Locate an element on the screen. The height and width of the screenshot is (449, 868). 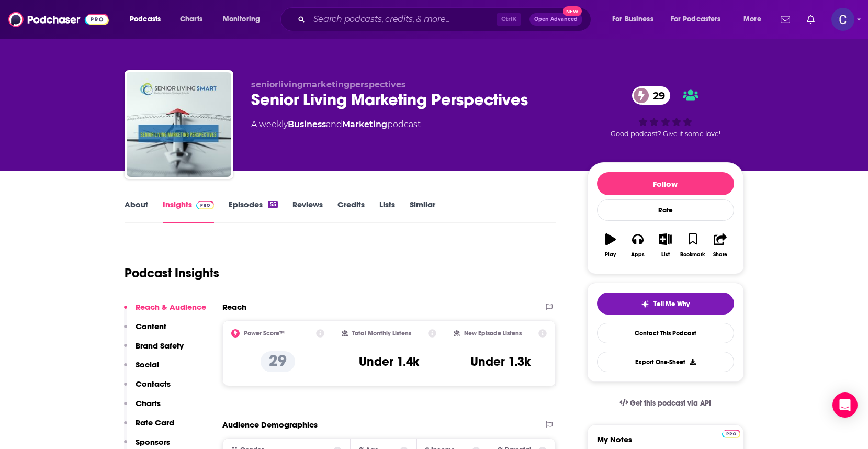
p: 29 is located at coordinates (278, 361).